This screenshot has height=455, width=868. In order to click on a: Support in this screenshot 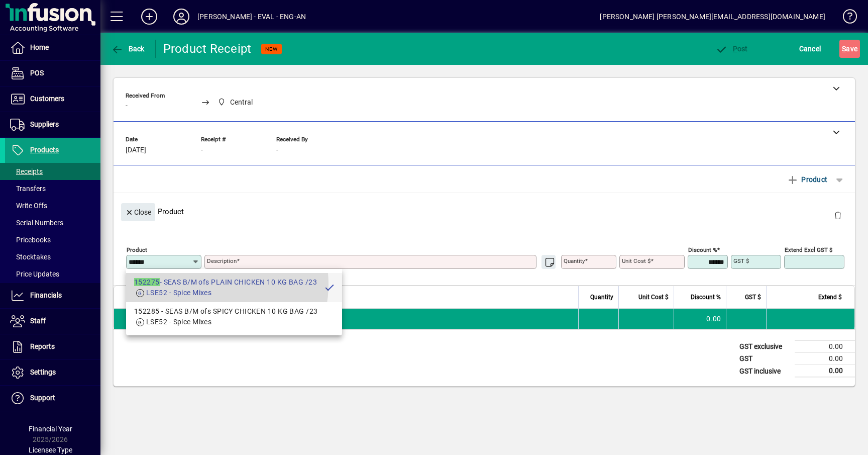, I will do `click(52, 398)`.